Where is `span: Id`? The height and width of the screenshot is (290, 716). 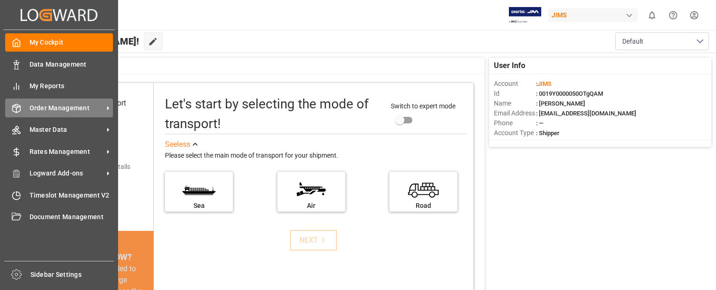
span: Id is located at coordinates (515, 93).